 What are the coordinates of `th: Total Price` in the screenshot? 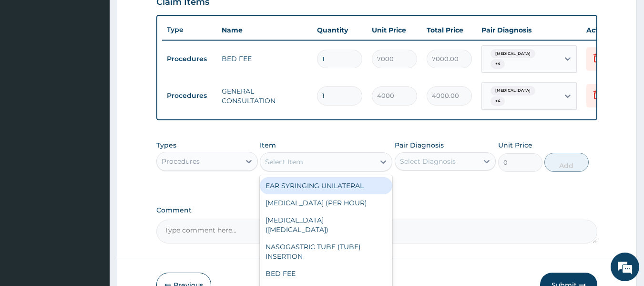 It's located at (449, 30).